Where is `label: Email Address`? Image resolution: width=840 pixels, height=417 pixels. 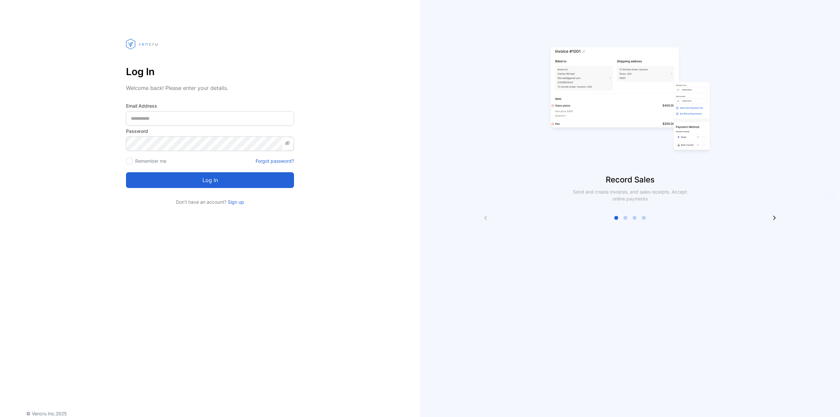 label: Email Address is located at coordinates (210, 106).